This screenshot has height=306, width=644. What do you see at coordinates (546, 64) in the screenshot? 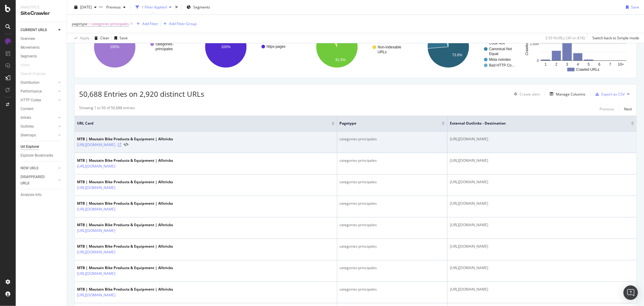
I see `text: 1` at bounding box center [546, 64].